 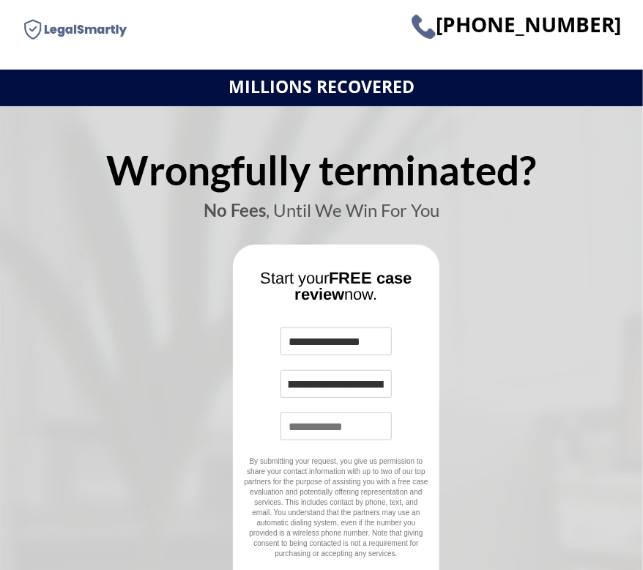 What do you see at coordinates (322, 176) in the screenshot?
I see `div: Wrongfully terminated?` at bounding box center [322, 176].